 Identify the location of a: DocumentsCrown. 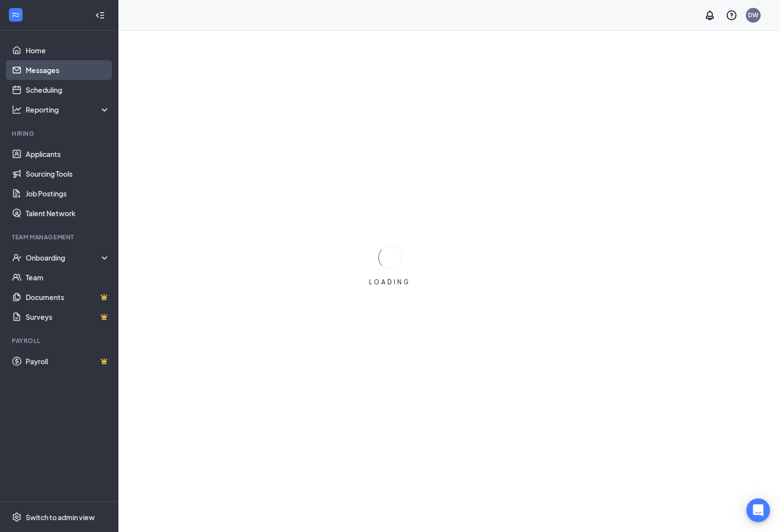
(67, 297).